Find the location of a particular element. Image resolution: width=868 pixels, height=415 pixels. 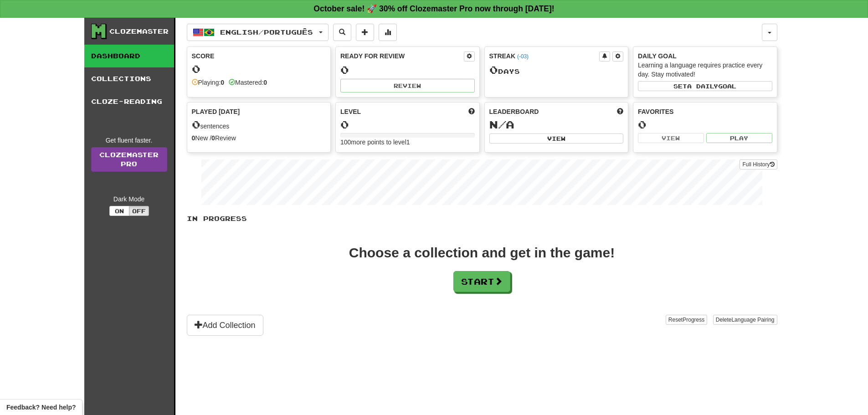

div: Learning a language requires practice every day. Stay motivated! is located at coordinates (705, 70).